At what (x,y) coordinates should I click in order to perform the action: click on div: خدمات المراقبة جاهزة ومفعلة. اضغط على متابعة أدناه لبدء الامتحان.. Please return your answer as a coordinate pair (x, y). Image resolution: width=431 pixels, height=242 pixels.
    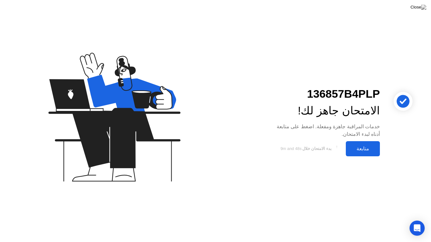
    Looking at the image, I should click on (324, 131).